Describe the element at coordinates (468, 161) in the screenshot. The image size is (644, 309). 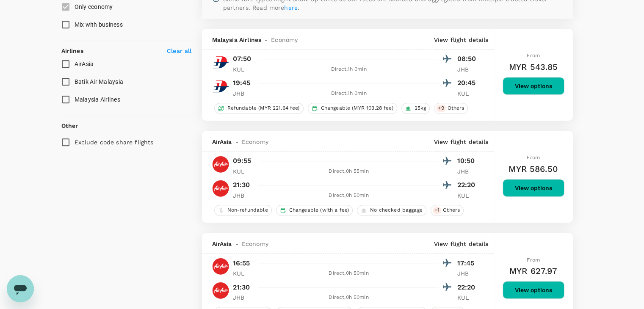
I see `p: 10:50` at that location.